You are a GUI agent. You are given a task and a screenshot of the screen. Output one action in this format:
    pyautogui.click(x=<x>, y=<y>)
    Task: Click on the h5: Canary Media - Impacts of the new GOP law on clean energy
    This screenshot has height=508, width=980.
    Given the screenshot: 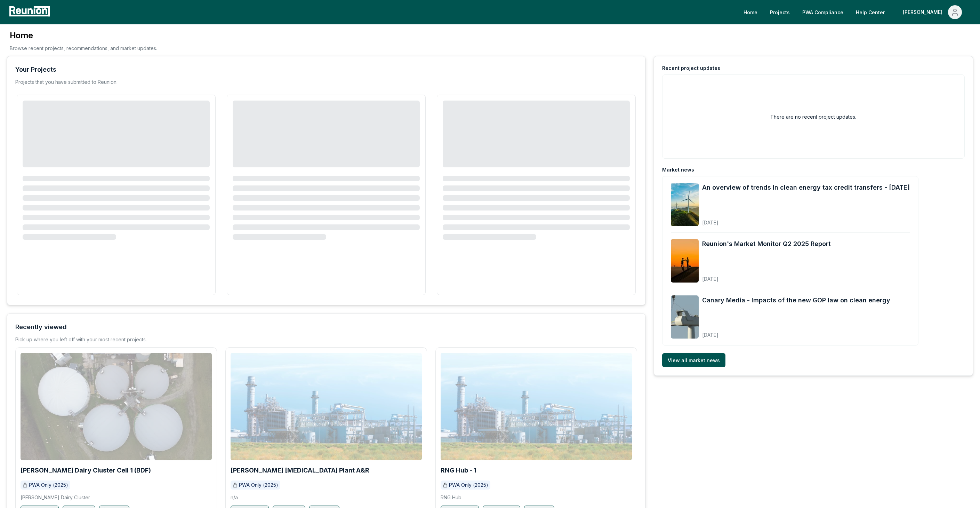 What is the action you would take?
    pyautogui.click(x=796, y=300)
    